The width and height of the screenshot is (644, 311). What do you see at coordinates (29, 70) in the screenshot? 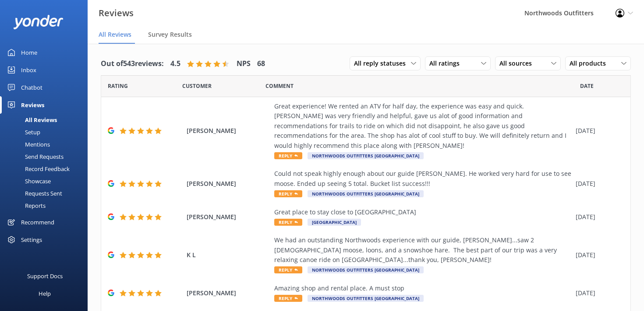
I see `div: Inbox` at bounding box center [29, 70].